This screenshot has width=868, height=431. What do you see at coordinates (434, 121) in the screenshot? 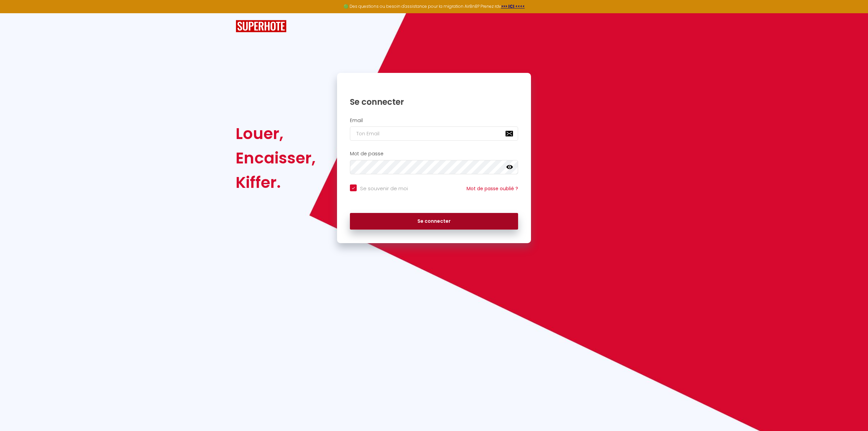
I see `h2: Email` at bounding box center [434, 121].